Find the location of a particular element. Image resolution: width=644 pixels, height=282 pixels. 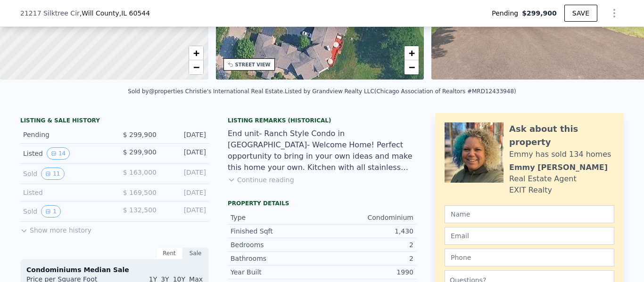

div: Real Estate Agent is located at coordinates (542, 179).